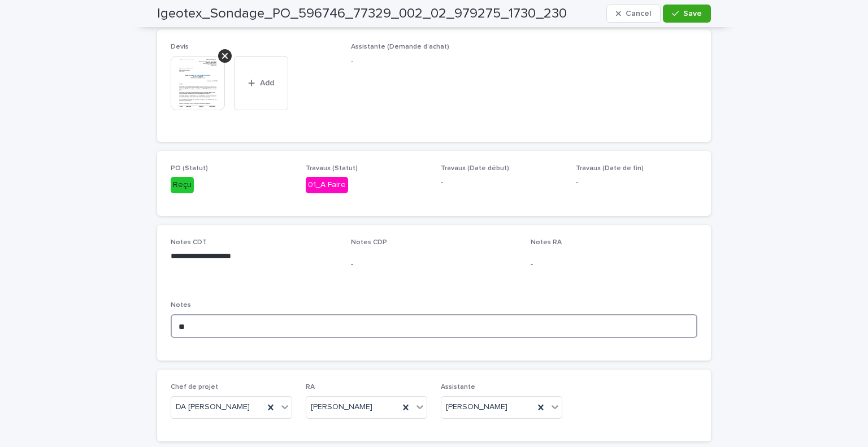 This screenshot has width=868, height=447. I want to click on span: Save, so click(692, 14).